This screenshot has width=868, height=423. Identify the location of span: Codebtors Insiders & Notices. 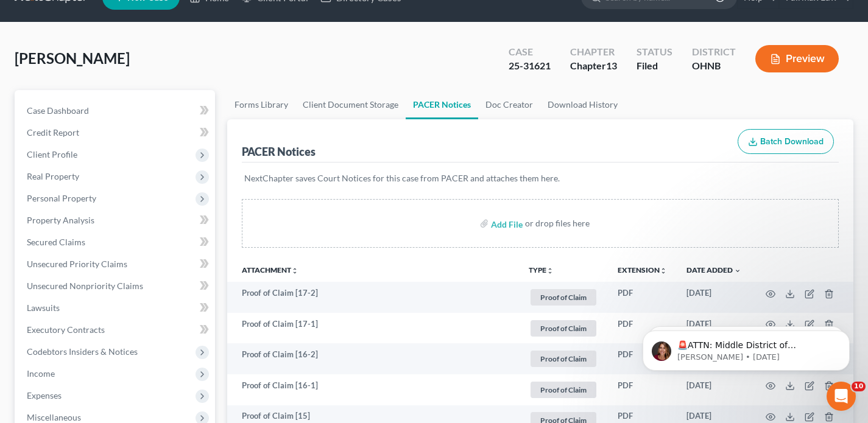
(82, 351).